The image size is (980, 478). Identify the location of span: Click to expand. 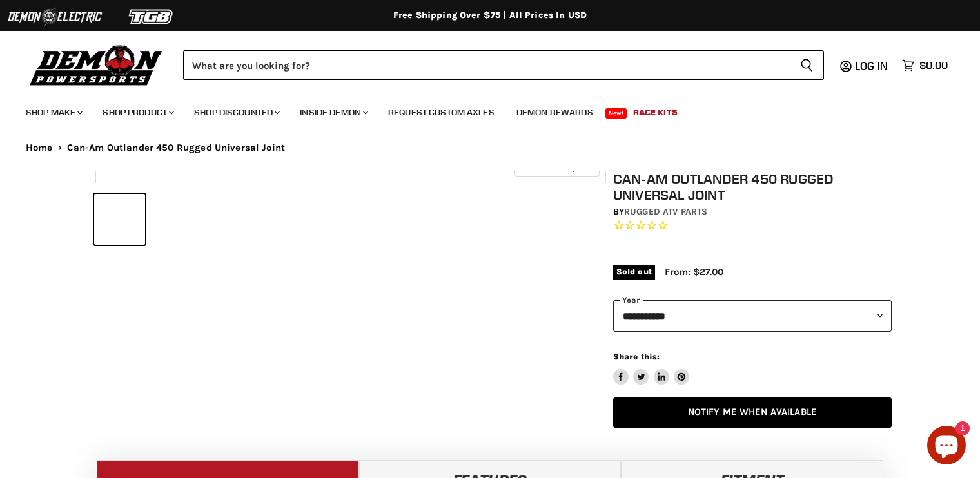
(556, 167).